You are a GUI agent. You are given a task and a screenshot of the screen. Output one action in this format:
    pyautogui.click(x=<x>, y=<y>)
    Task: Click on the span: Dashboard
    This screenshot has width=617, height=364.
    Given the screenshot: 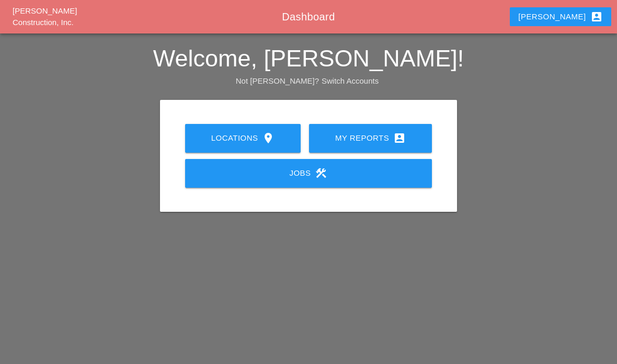 What is the action you would take?
    pyautogui.click(x=308, y=17)
    